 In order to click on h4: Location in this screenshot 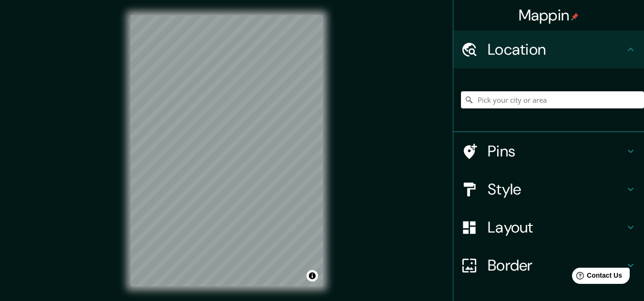, I will do `click(557, 50)`.